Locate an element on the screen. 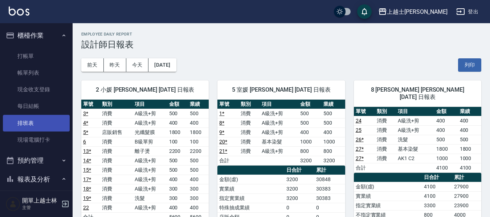  button: save is located at coordinates (364, 12).